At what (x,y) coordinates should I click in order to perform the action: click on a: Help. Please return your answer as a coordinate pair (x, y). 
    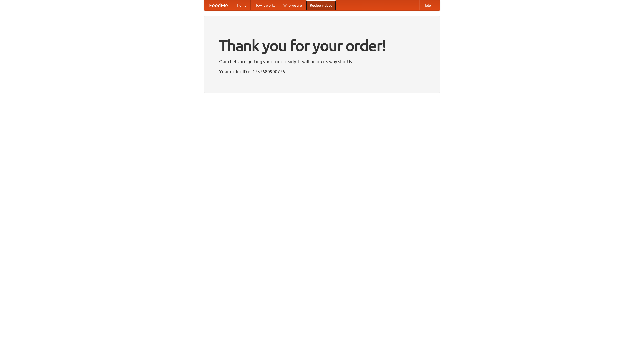
    Looking at the image, I should click on (427, 6).